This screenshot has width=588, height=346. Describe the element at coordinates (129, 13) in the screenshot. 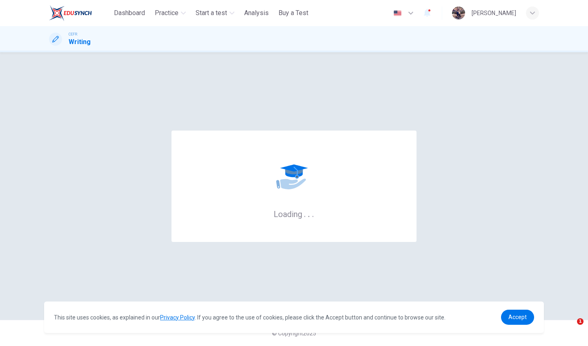

I see `span: Dashboard` at that location.